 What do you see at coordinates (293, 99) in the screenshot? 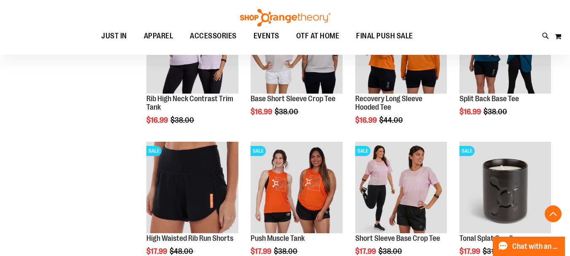
I see `a: Base Short Sleeve Crop Tee` at bounding box center [293, 99].